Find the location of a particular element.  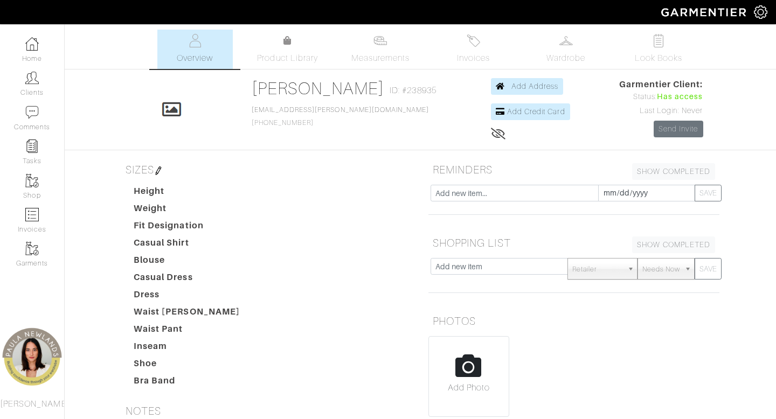

dt: Fit Designation is located at coordinates (187, 228).